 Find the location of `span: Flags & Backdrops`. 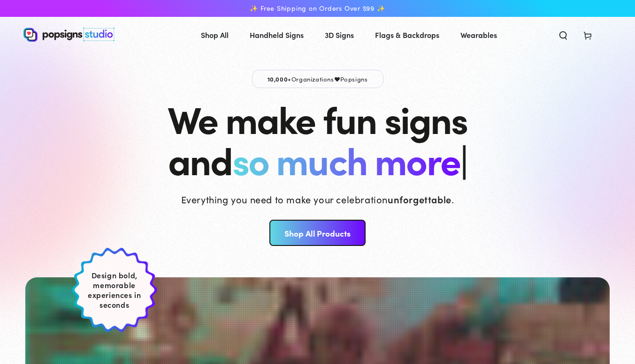

span: Flags & Backdrops is located at coordinates (407, 35).